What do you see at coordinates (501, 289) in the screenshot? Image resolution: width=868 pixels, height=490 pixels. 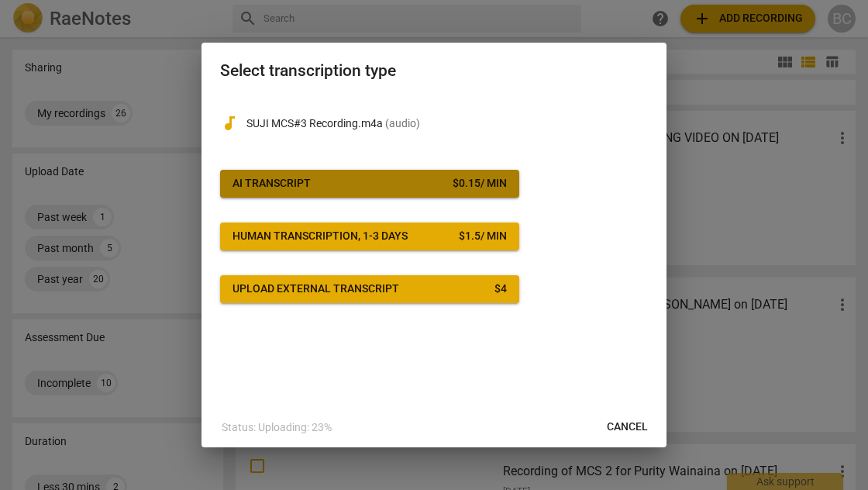 I see `div: $ 4` at bounding box center [501, 289].